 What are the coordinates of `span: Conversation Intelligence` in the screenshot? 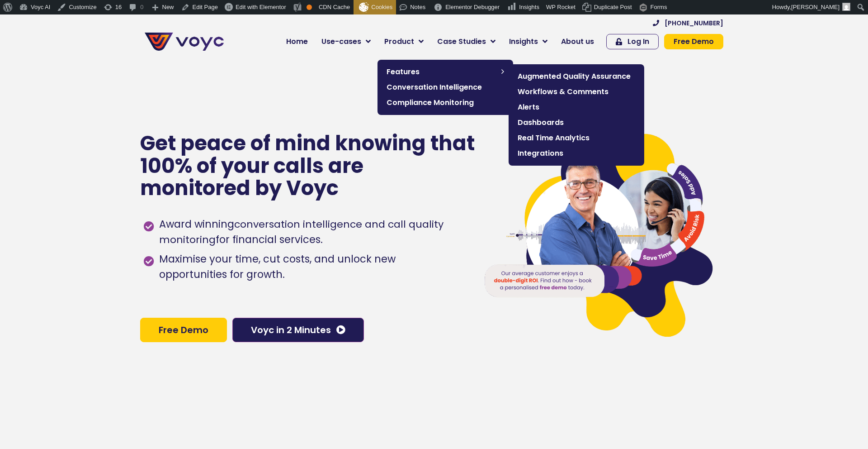 It's located at (446, 87).